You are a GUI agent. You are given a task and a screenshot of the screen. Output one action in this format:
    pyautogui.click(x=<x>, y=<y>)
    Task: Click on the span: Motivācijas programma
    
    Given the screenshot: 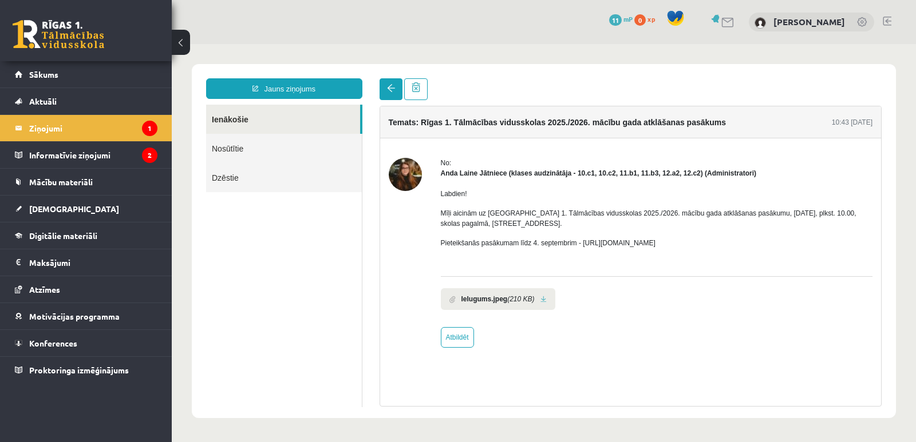 What is the action you would take?
    pyautogui.click(x=74, y=316)
    